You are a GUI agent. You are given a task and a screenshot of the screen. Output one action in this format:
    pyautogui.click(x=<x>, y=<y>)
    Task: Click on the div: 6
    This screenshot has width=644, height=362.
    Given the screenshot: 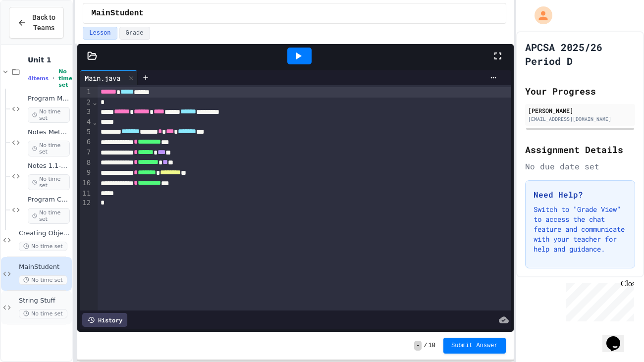 What is the action you would take?
    pyautogui.click(x=86, y=142)
    